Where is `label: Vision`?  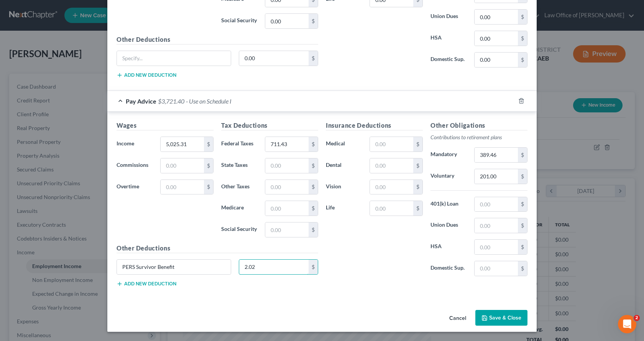
label: Vision is located at coordinates (344, 187).